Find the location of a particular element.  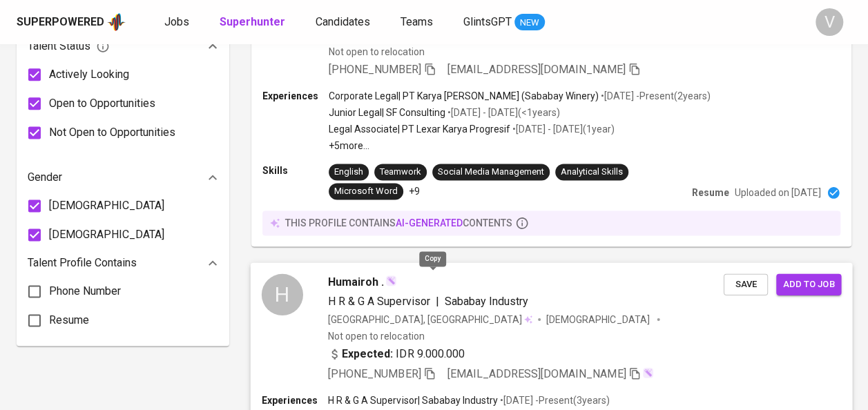

span: Jobs is located at coordinates (176, 22).